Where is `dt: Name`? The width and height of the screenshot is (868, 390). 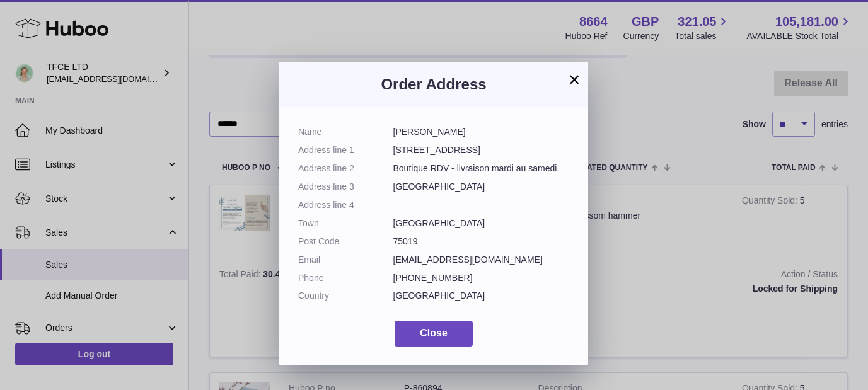 dt: Name is located at coordinates (345, 132).